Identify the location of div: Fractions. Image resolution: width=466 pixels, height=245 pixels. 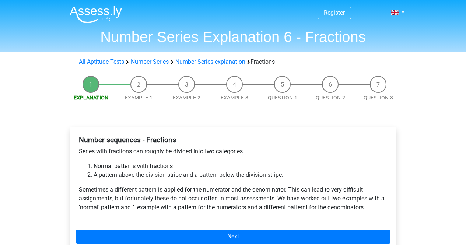
(233, 62).